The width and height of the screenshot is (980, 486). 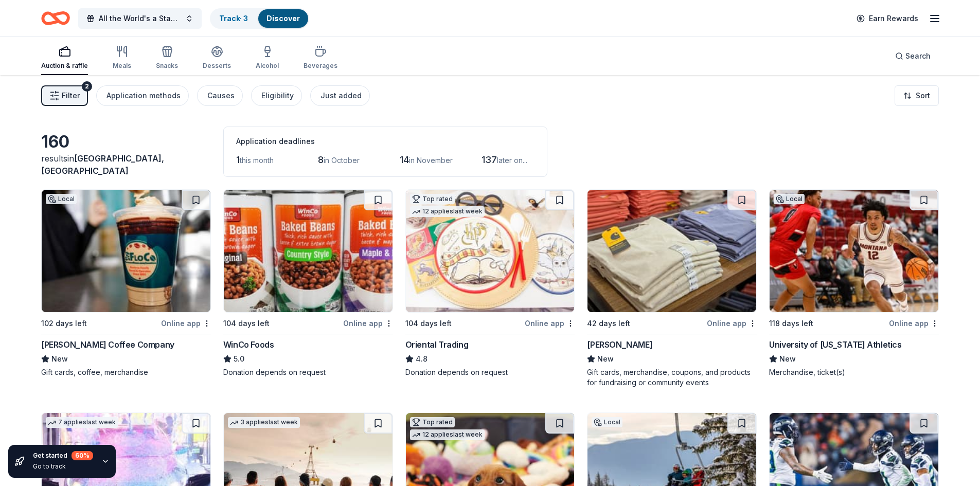 I want to click on img: Image for Murdoch's, so click(x=671, y=251).